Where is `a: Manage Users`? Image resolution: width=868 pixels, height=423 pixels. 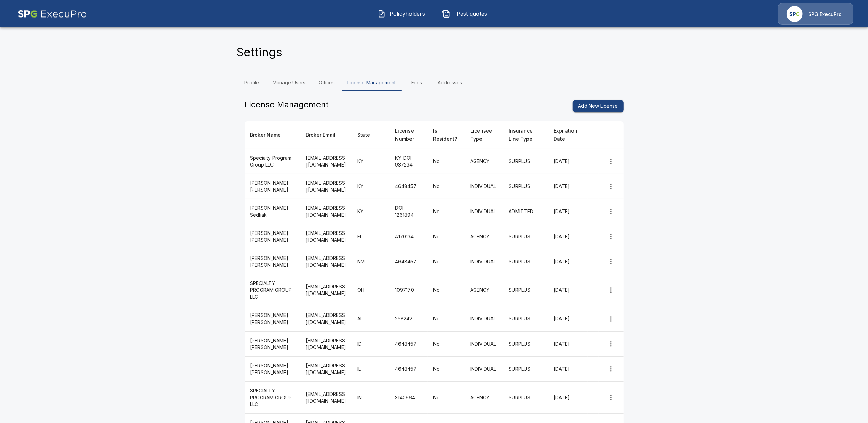 a: Manage Users is located at coordinates (289, 83).